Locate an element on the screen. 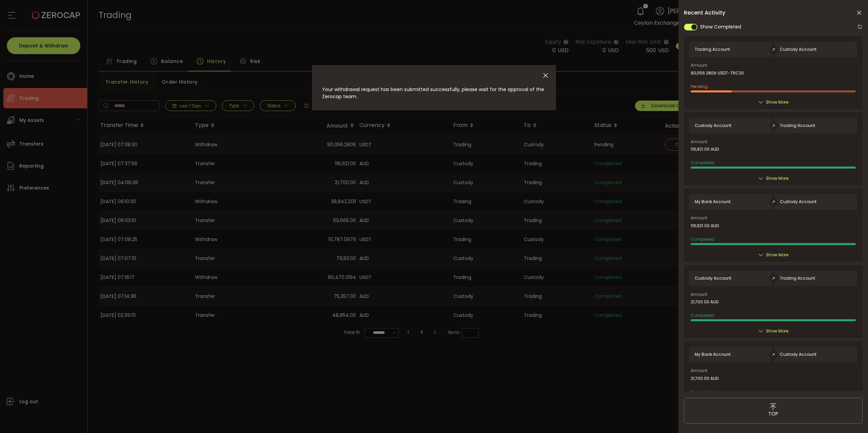 The width and height of the screenshot is (868, 433). div: Chat Widget is located at coordinates (850, 417).